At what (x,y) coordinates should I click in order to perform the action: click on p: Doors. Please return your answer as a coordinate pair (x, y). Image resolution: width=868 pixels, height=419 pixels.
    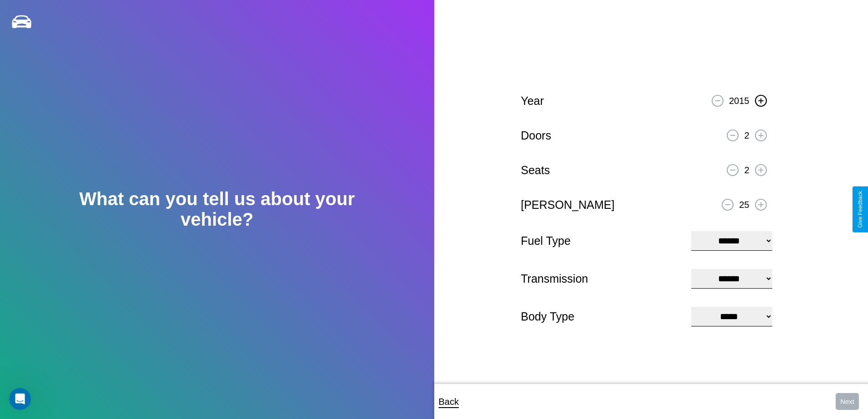
    Looking at the image, I should click on (536, 136).